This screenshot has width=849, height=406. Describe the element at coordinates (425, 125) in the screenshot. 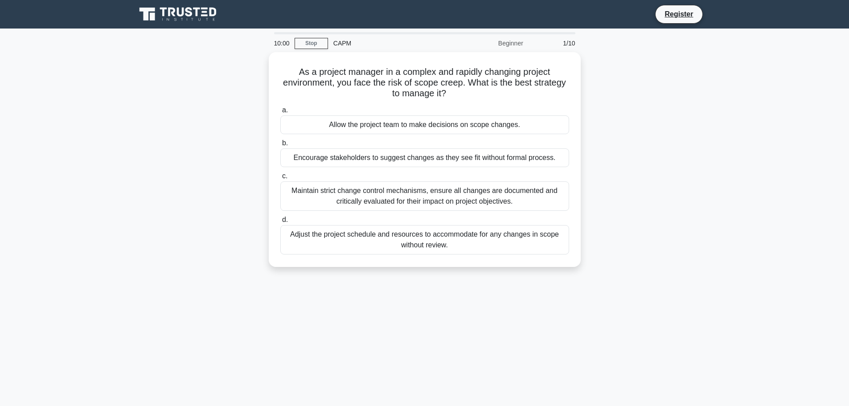

I see `div: Allow the project team to make decisions on scope changes.` at that location.